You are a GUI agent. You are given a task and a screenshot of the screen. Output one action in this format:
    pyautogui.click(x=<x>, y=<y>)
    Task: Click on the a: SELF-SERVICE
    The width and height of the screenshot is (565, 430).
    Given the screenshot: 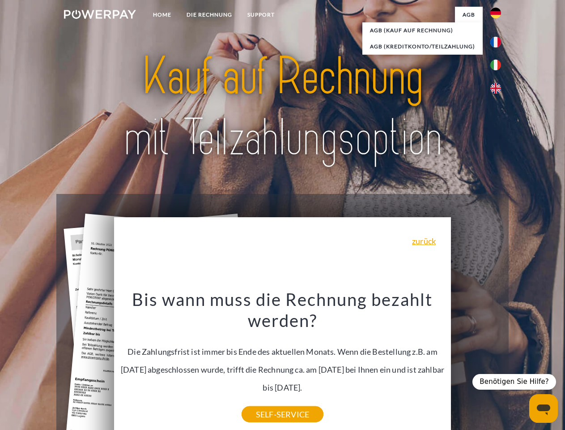 What is the action you would take?
    pyautogui.click(x=282, y=414)
    